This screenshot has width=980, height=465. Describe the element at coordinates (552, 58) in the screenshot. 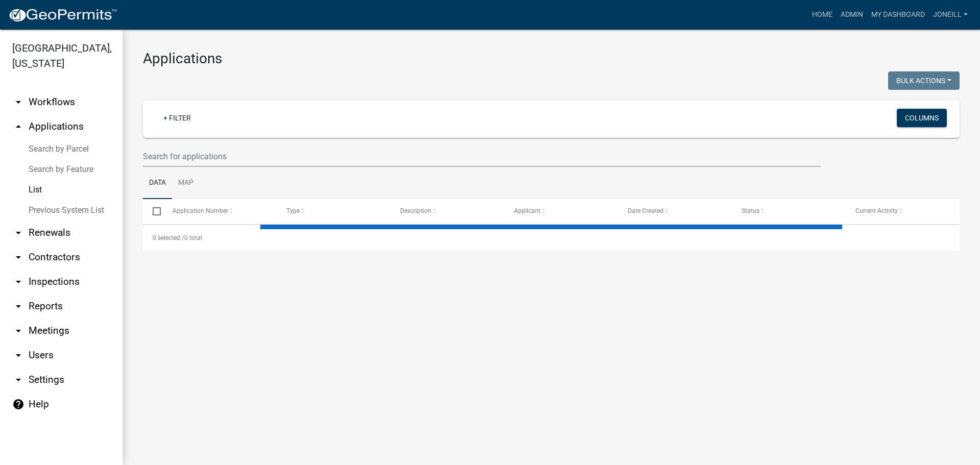

I see `h3: Applications` at that location.